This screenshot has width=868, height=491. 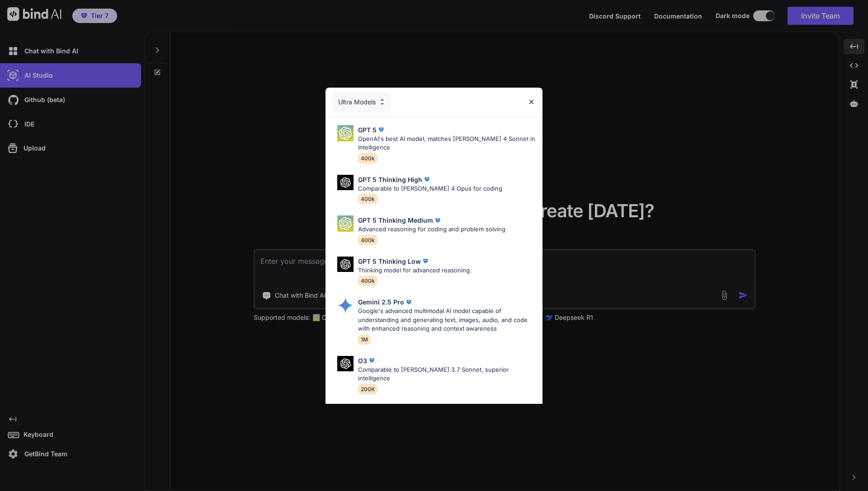 What do you see at coordinates (415, 270) in the screenshot?
I see `p: Thinking model for advanced reasoning.` at bounding box center [415, 270].